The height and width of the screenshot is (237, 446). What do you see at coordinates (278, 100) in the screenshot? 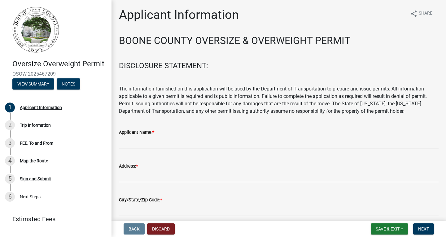
I see `p: The information furnished on this application will be used by the Department of Transportation to...` at bounding box center [278, 100].